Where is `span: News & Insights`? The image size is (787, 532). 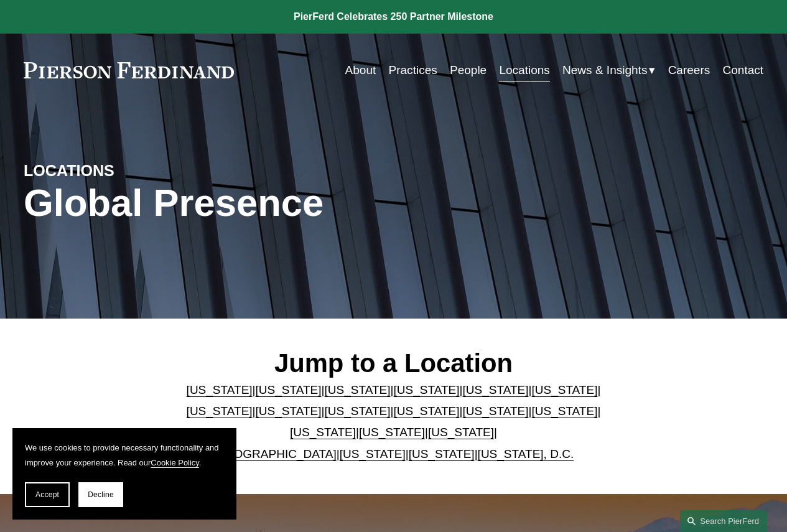 span: News & Insights is located at coordinates (604, 70).